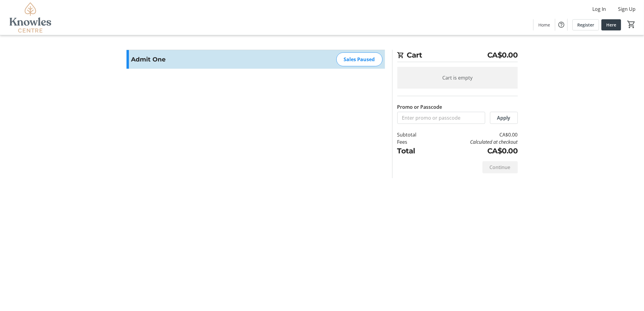 This screenshot has width=644, height=311. Describe the element at coordinates (457, 78) in the screenshot. I see `div: Cart is empty` at that location.